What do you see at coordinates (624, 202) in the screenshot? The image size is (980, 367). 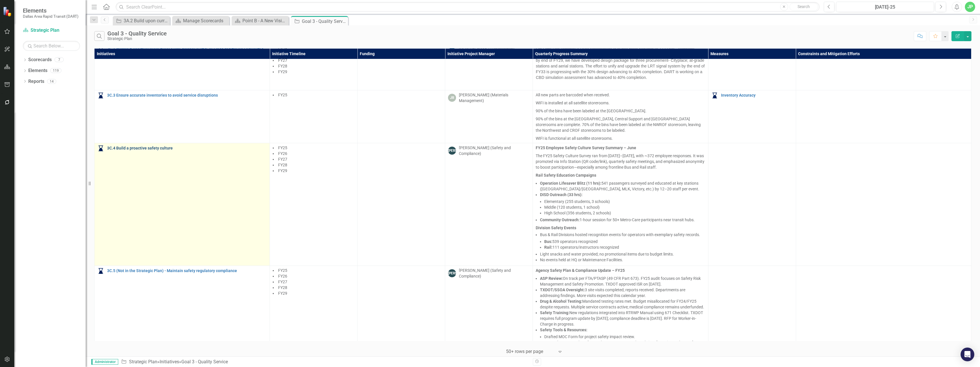 I see `li: Elementary (255 students, 3 schools)` at bounding box center [624, 202].